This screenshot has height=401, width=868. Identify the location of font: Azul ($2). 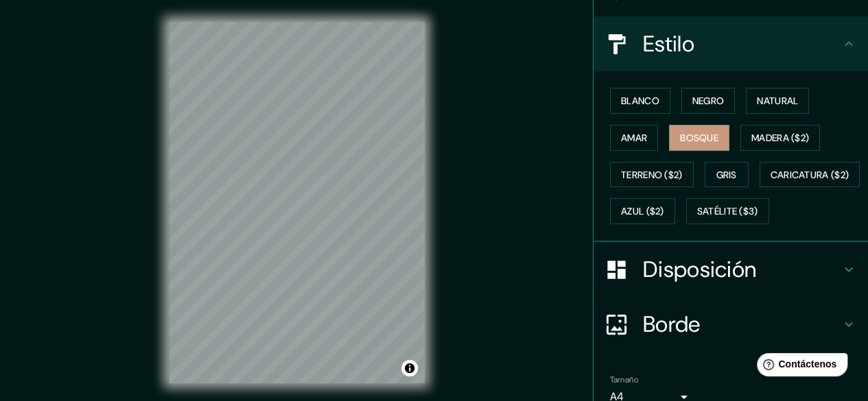
(642, 212).